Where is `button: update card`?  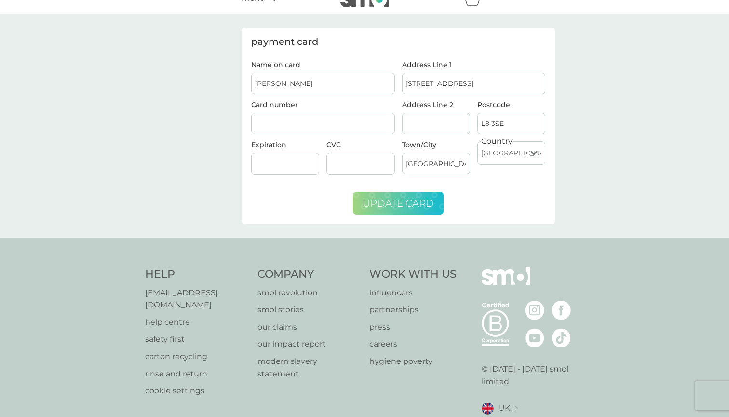 button: update card is located at coordinates (398, 203).